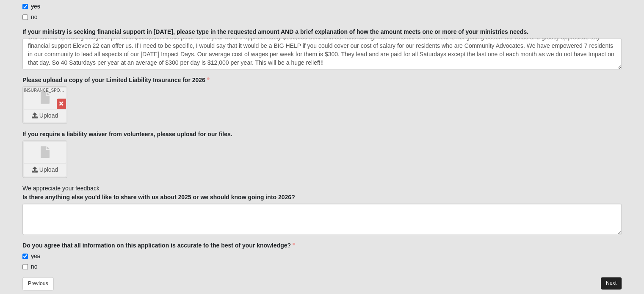 The width and height of the screenshot is (644, 294). Describe the element at coordinates (610, 283) in the screenshot. I see `a: Next` at that location.